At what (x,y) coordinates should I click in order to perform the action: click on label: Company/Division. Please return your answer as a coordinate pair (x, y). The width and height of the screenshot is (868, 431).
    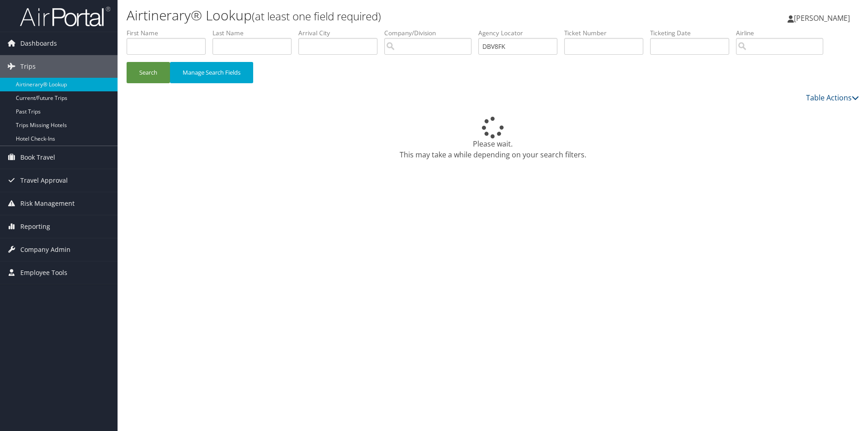
    Looking at the image, I should click on (432, 33).